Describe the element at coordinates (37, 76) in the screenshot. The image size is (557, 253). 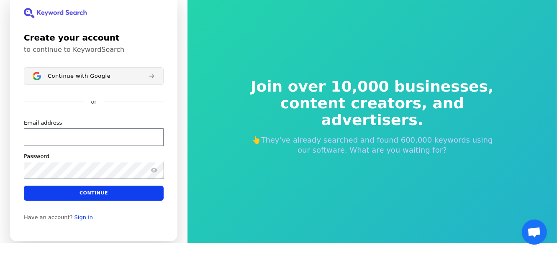
I see `img: Sign in with Google` at that location.